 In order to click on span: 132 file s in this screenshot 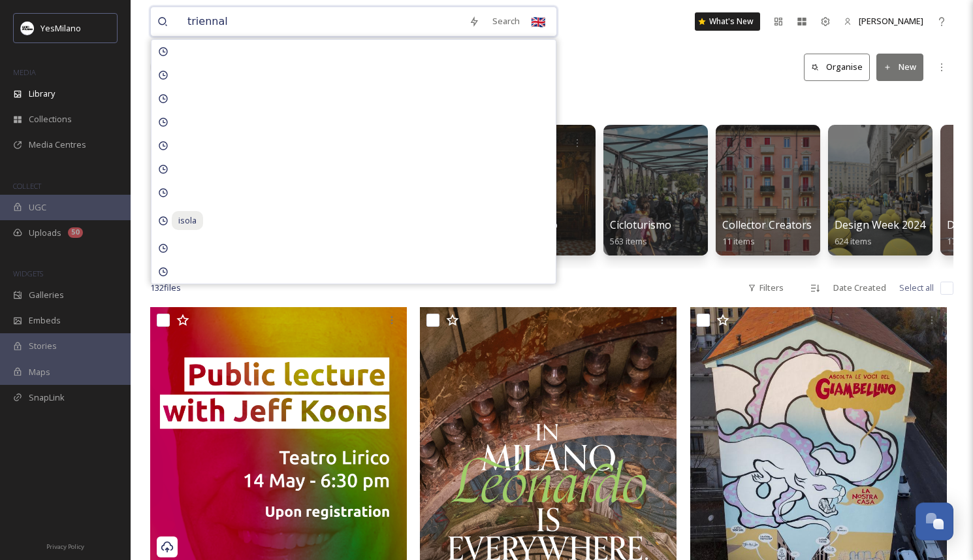, I will do `click(165, 287)`.